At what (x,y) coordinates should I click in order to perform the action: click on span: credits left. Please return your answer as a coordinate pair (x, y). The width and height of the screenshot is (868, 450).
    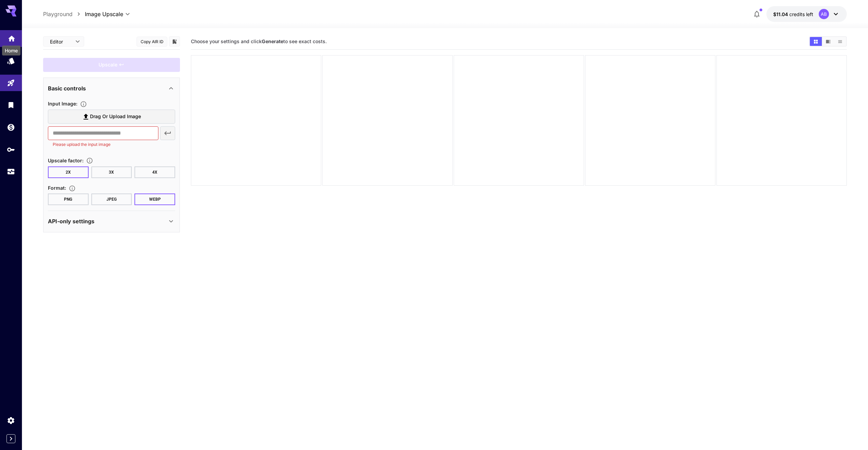
    Looking at the image, I should click on (801, 14).